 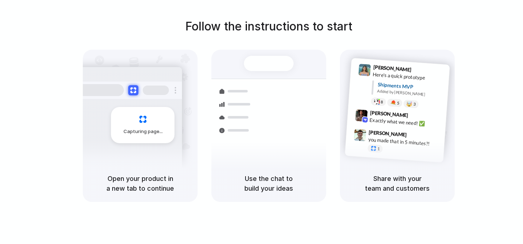 What do you see at coordinates (269, 26) in the screenshot?
I see `h1: Follow the instructions to start` at bounding box center [269, 26].